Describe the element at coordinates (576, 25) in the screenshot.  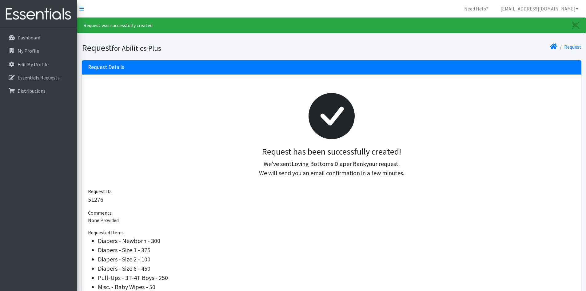
I see `a: Close` at that location.